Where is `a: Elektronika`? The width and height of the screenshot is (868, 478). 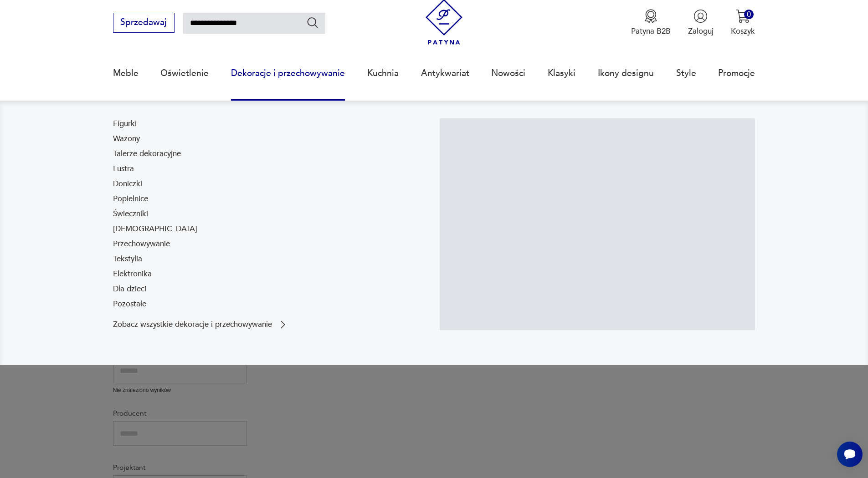
a: Elektronika is located at coordinates (132, 274).